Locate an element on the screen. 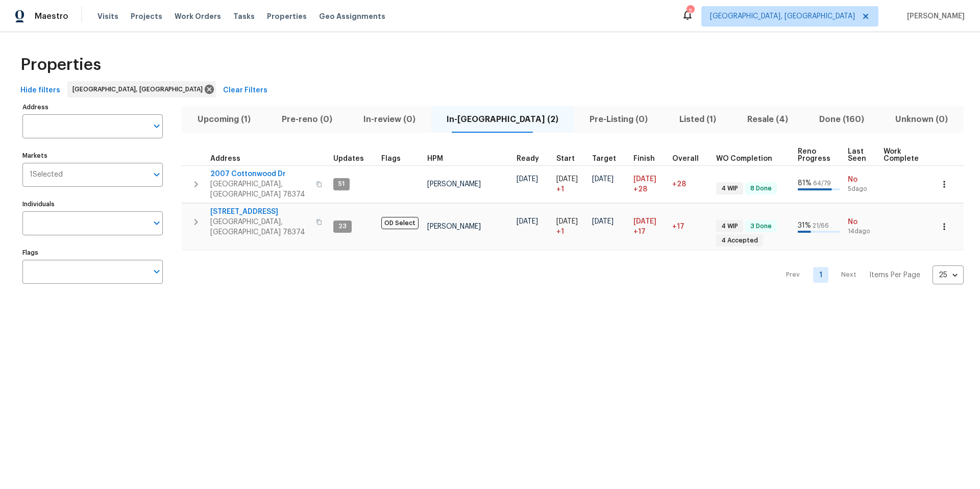 The width and height of the screenshot is (980, 489). div: Actual renovation start date is located at coordinates (570, 159).